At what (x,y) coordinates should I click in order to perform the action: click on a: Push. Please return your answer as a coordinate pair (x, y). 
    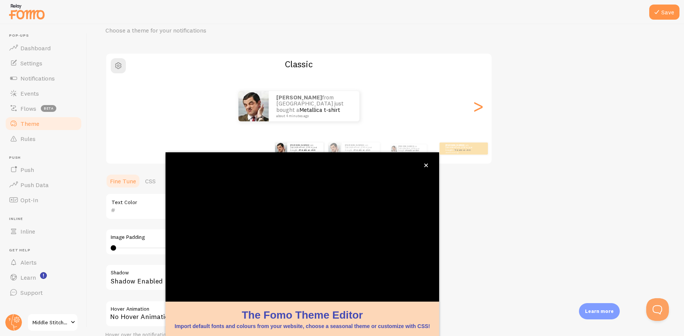
    Looking at the image, I should click on (43, 170).